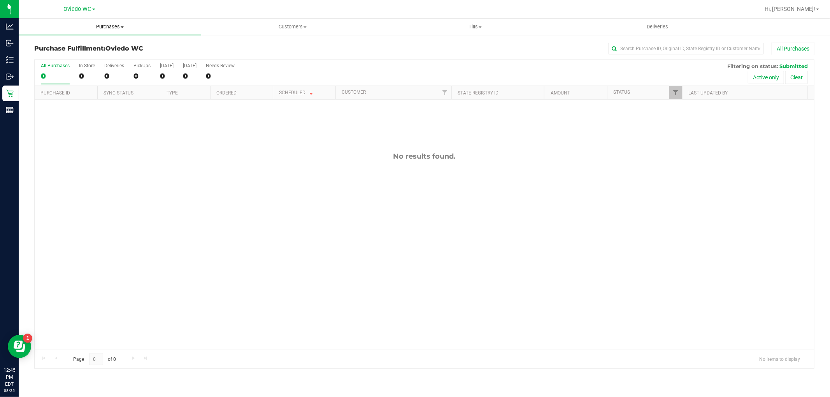 The image size is (830, 397). I want to click on button: Clear, so click(797, 77).